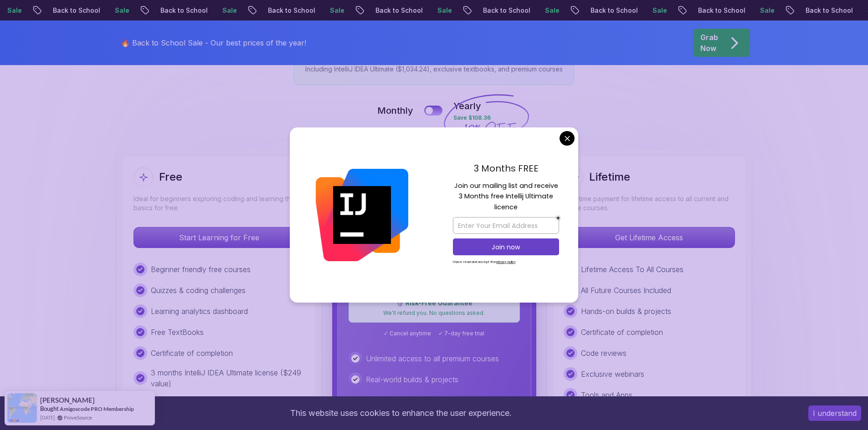  Describe the element at coordinates (434, 69) in the screenshot. I see `p: Including IntelliJ IDEA Ultimate ($1,034.24), exclusive textbooks, and premium courses` at that location.